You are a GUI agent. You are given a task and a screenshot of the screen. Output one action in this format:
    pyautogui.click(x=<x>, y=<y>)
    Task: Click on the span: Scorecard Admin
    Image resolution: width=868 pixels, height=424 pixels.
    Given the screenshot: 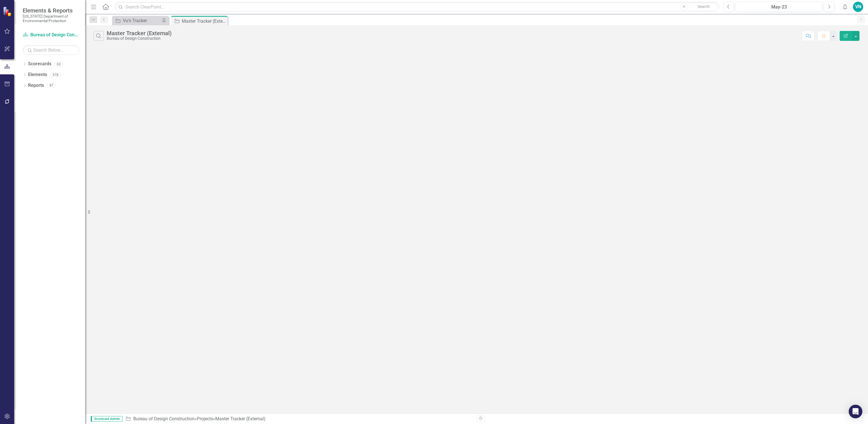 What is the action you would take?
    pyautogui.click(x=106, y=419)
    